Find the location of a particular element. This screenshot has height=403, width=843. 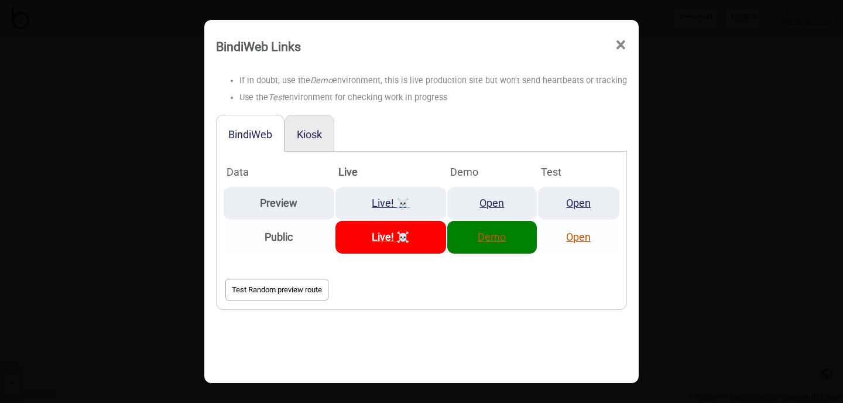

a: Demo is located at coordinates (491, 236).